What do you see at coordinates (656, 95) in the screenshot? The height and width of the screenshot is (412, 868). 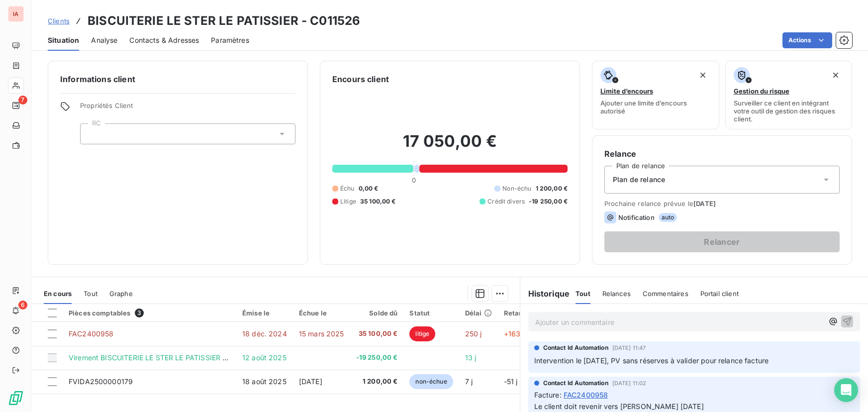 I see `button: Limite d’encoursAjouter une limite d’encours autorisé` at bounding box center [656, 95].